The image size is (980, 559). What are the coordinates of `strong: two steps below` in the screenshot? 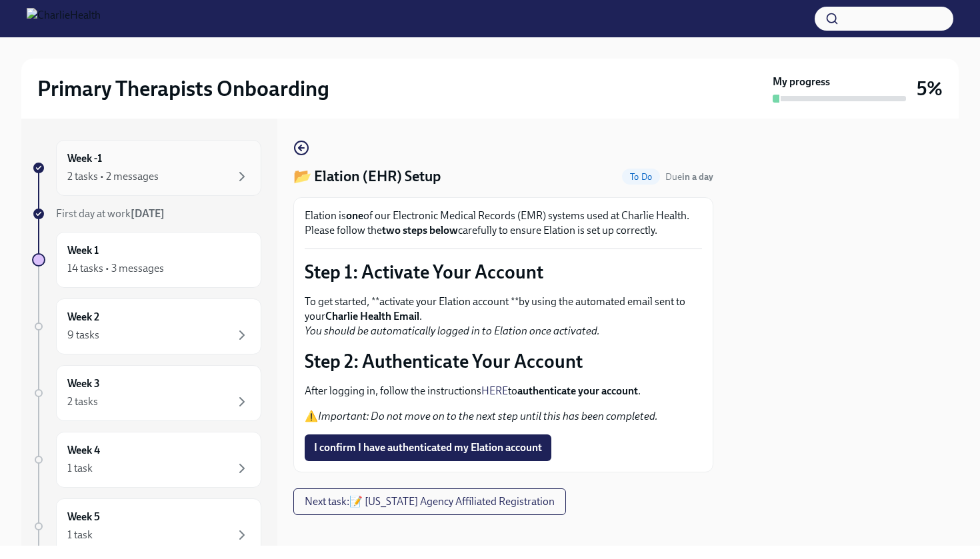 It's located at (420, 230).